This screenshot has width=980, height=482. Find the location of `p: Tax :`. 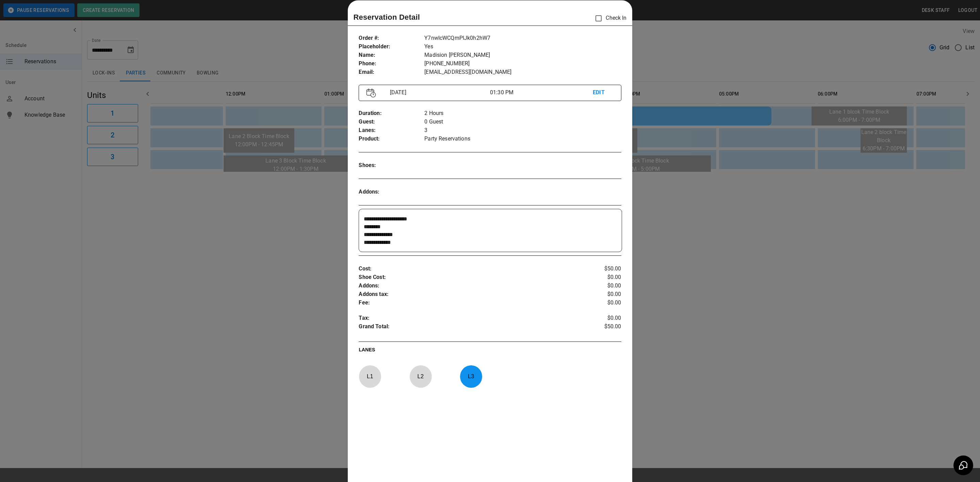

p: Tax : is located at coordinates (468, 318).